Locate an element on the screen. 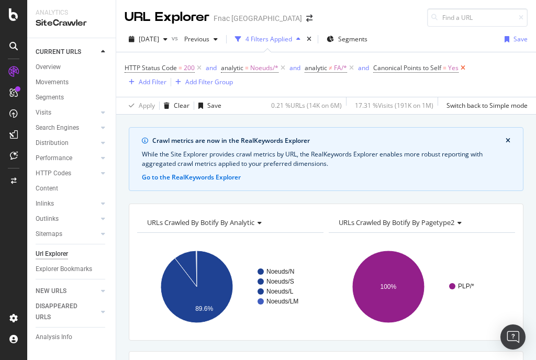 The width and height of the screenshot is (536, 360). span: URLs Crawled By Botify By analytic is located at coordinates (200, 222).